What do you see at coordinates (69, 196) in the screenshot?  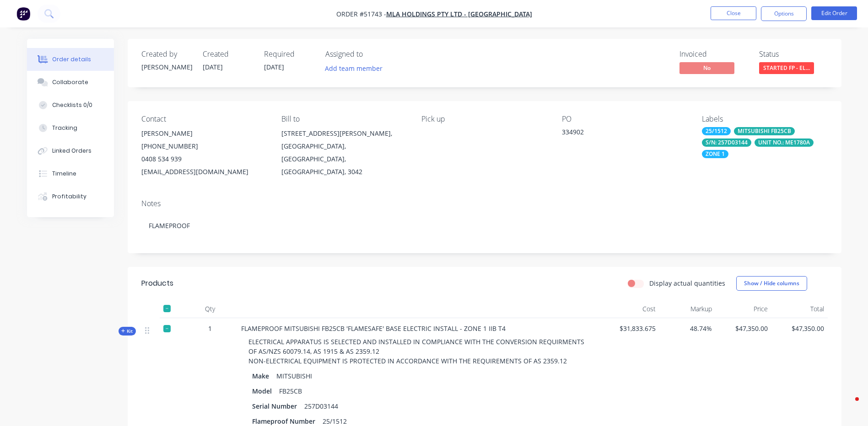 I see `div: Profitability` at bounding box center [69, 196].